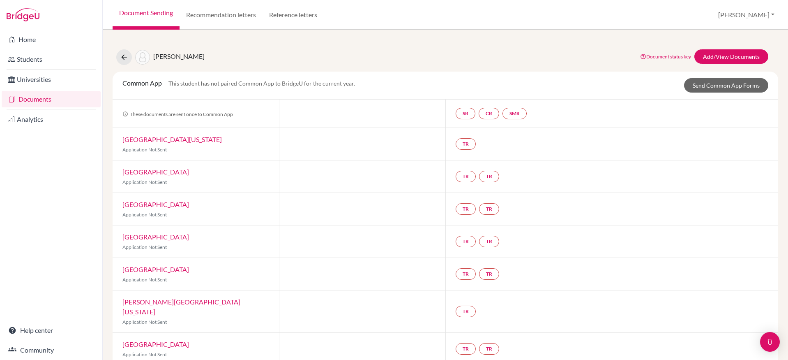 The height and width of the screenshot is (360, 788). What do you see at coordinates (142, 83) in the screenshot?
I see `span: Common App` at bounding box center [142, 83].